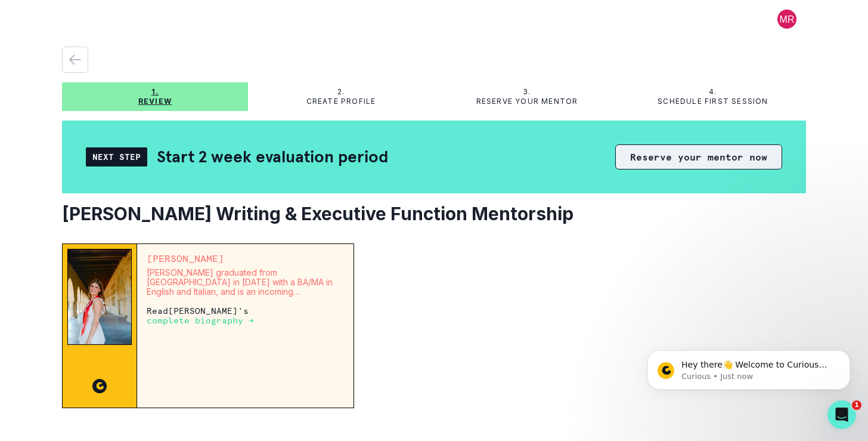 This screenshot has width=868, height=441. I want to click on img: CC image, so click(100, 386).